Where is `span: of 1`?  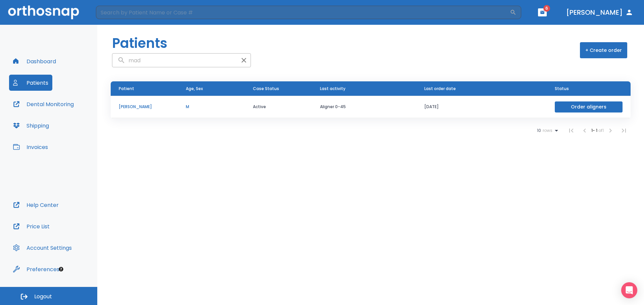
span: of 1 is located at coordinates (601, 130).